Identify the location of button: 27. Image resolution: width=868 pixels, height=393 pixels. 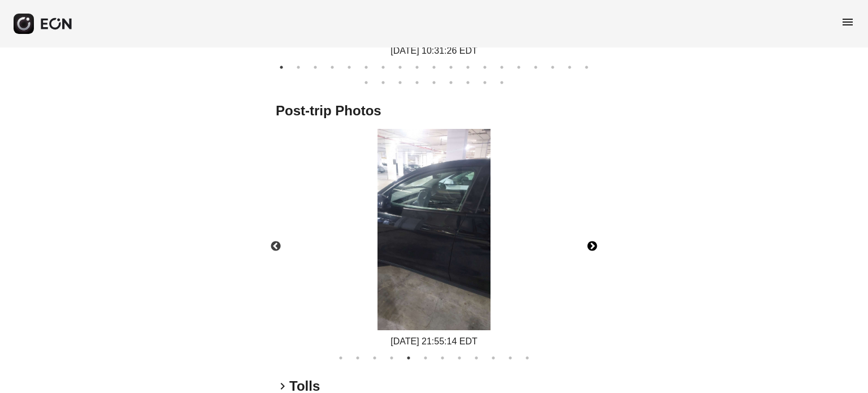
(485, 83).